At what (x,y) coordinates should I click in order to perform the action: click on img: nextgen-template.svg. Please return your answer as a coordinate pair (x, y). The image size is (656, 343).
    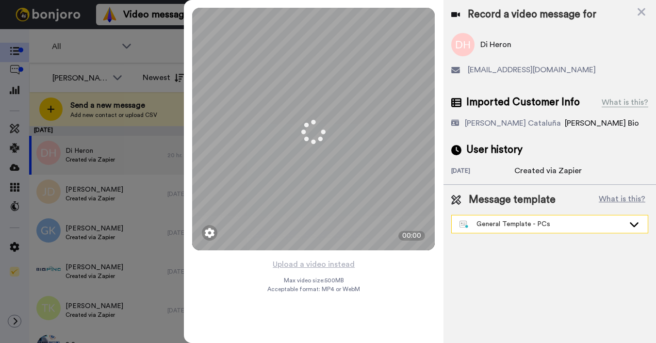
    Looking at the image, I should click on (464, 225).